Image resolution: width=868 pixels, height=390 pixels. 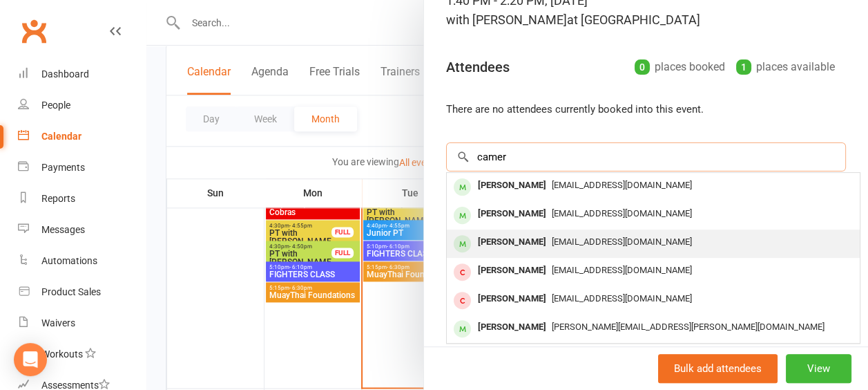 I want to click on div: Automations, so click(x=69, y=261).